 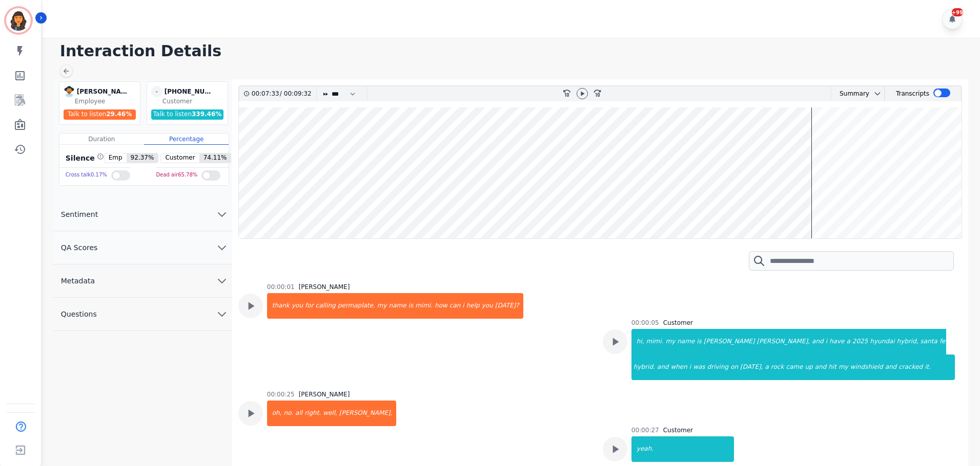 What do you see at coordinates (938, 367) in the screenshot?
I see `div: it.` at bounding box center [938, 367].